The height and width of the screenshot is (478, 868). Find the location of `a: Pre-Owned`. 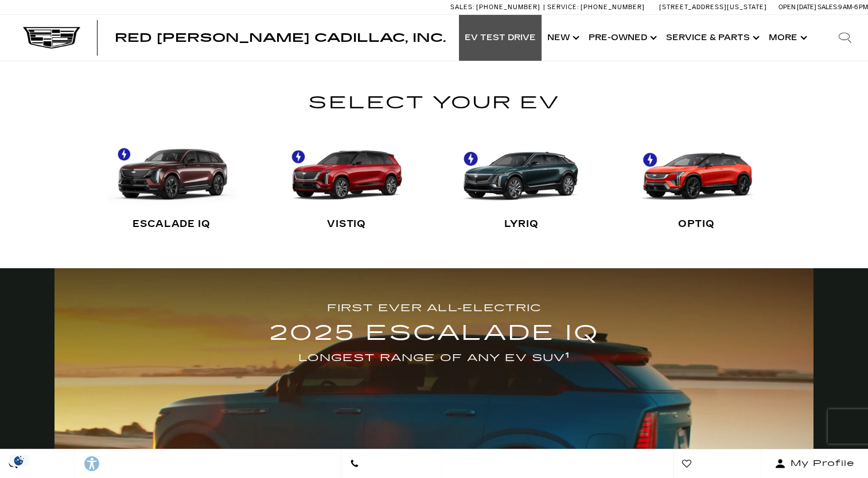

a: Pre-Owned is located at coordinates (622, 38).